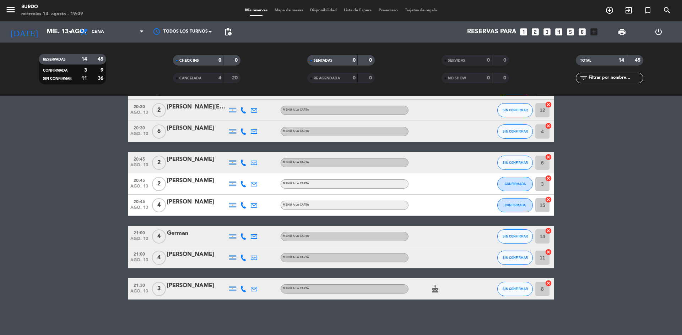 This screenshot has height=335, width=682. I want to click on span: CHECK INS, so click(189, 61).